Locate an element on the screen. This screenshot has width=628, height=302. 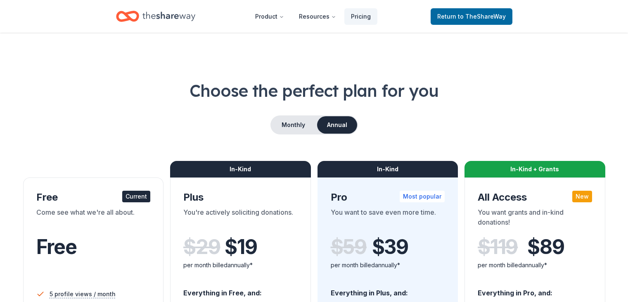
span: $ 19 is located at coordinates (241, 247).